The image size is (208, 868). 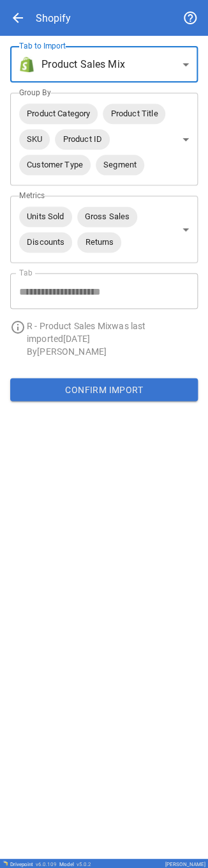 What do you see at coordinates (134, 113) in the screenshot?
I see `span: Product Title` at bounding box center [134, 113].